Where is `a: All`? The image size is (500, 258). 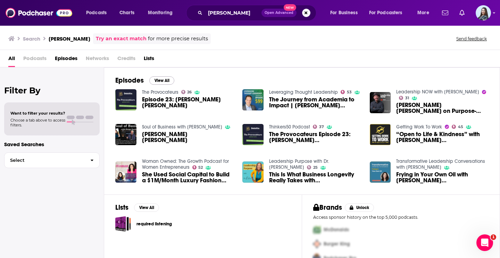
a: All is located at coordinates (11, 60).